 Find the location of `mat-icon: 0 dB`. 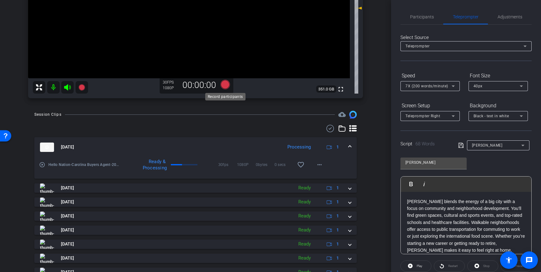

mat-icon: 0 dB is located at coordinates (358, 8).